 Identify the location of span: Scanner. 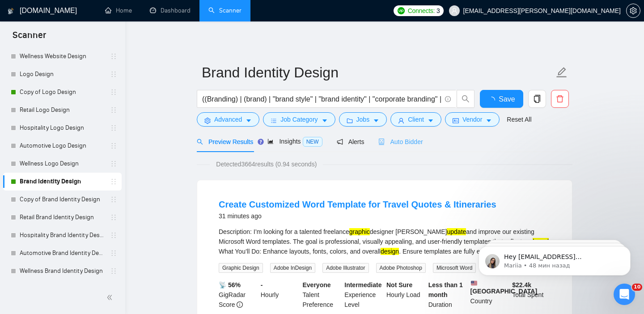
(29, 38).